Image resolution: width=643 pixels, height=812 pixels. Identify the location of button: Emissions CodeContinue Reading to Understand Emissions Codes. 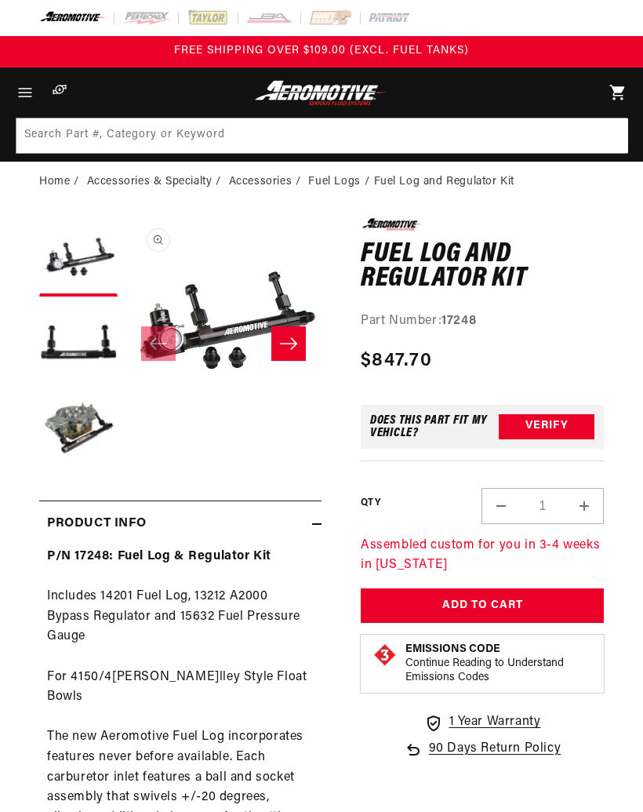
(499, 664).